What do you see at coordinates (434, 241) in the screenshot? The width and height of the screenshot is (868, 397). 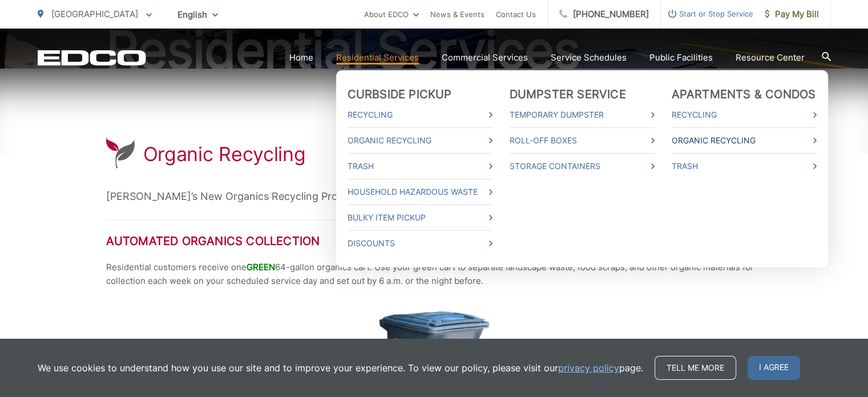 I see `h2: Automated Organics Collection` at bounding box center [434, 241].